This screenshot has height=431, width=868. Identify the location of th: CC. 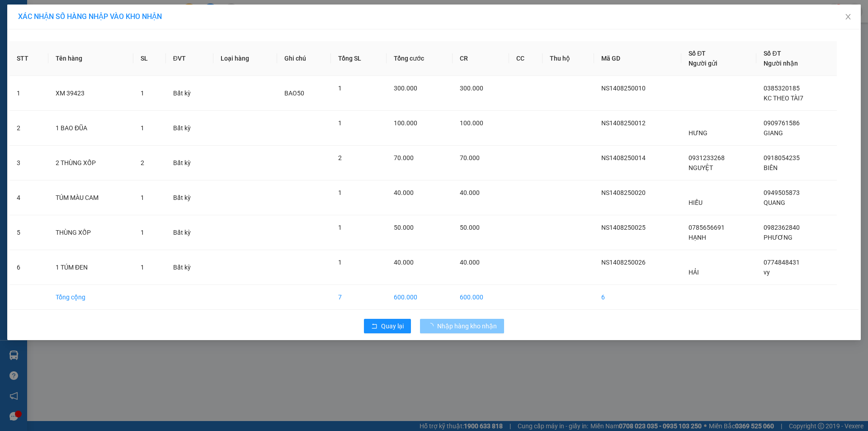
(526, 59).